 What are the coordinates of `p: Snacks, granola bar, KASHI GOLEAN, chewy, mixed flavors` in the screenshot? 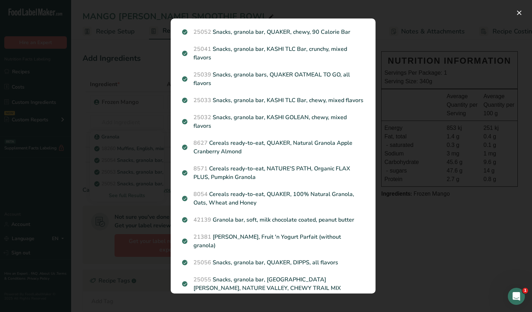 It's located at (273, 122).